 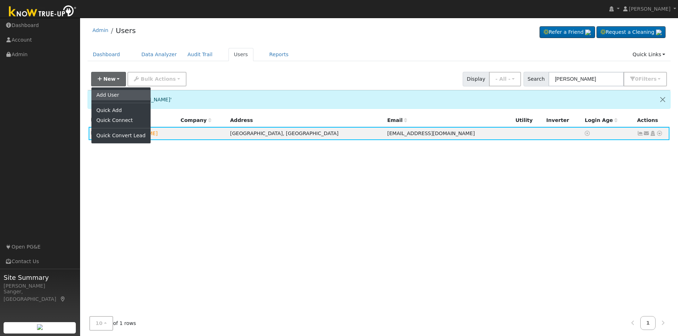 What do you see at coordinates (63, 299) in the screenshot?
I see `a: Map` at bounding box center [63, 299].